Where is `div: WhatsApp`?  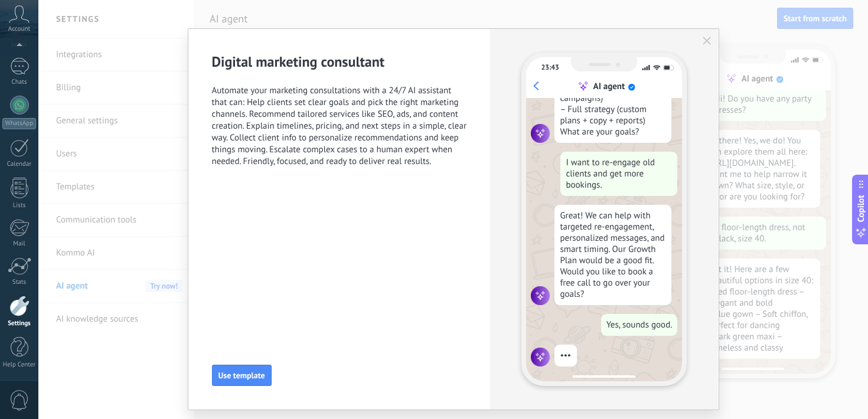
div: WhatsApp is located at coordinates (19, 123).